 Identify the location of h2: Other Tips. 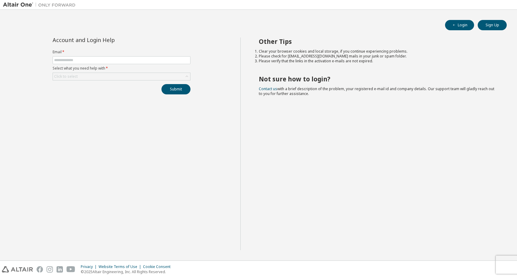
(378, 41).